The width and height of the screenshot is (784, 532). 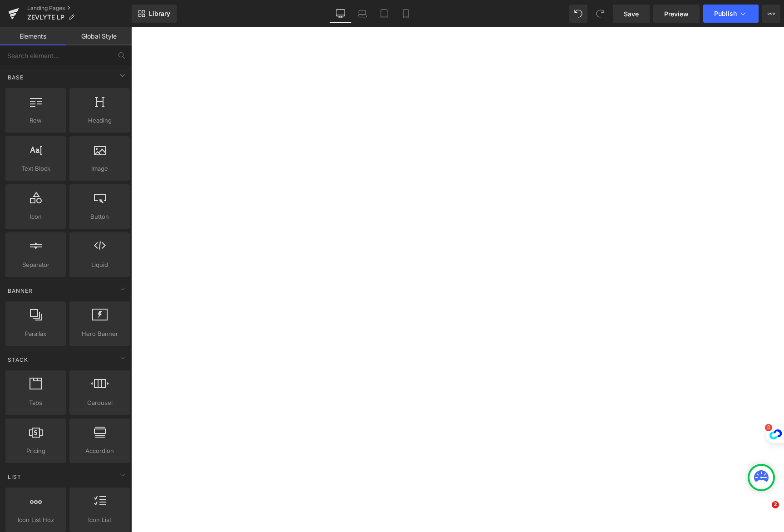 What do you see at coordinates (36, 334) in the screenshot?
I see `span: Parallax` at bounding box center [36, 334].